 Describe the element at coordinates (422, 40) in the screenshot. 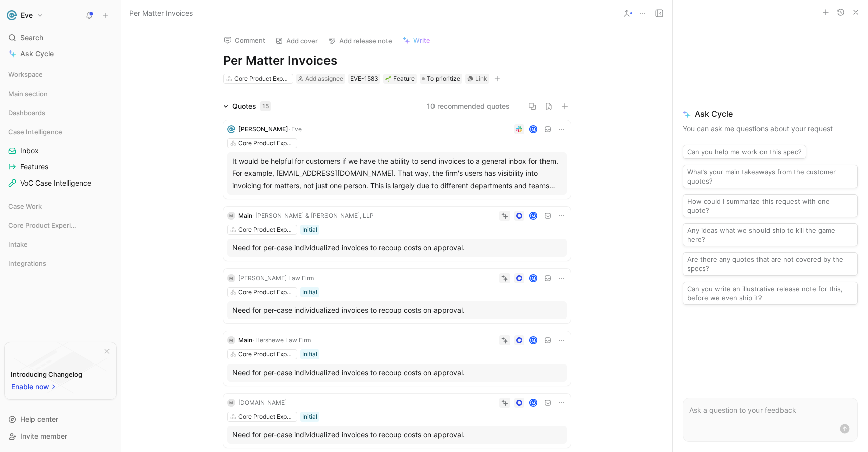

I see `span: Write` at that location.